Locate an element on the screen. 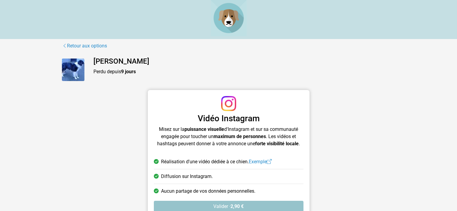 The width and height of the screenshot is (457, 211). span: Diffusion sur Instagram. is located at coordinates (187, 176).